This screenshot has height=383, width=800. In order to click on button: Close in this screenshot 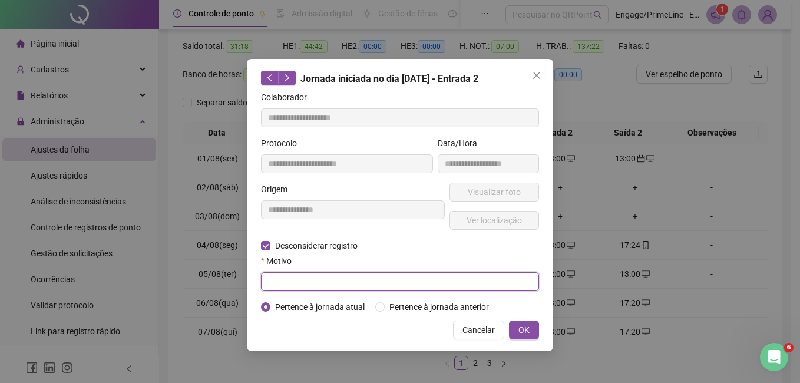, I will do `click(537, 75)`.